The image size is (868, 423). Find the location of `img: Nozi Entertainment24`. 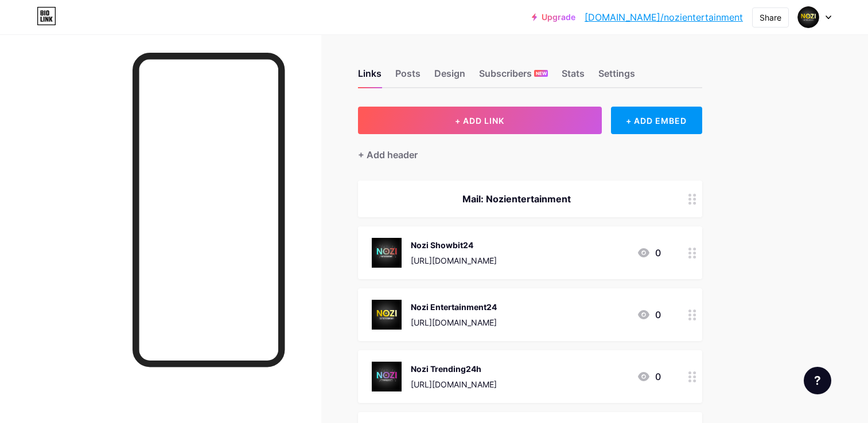

img: Nozi Entertainment24 is located at coordinates (387, 315).